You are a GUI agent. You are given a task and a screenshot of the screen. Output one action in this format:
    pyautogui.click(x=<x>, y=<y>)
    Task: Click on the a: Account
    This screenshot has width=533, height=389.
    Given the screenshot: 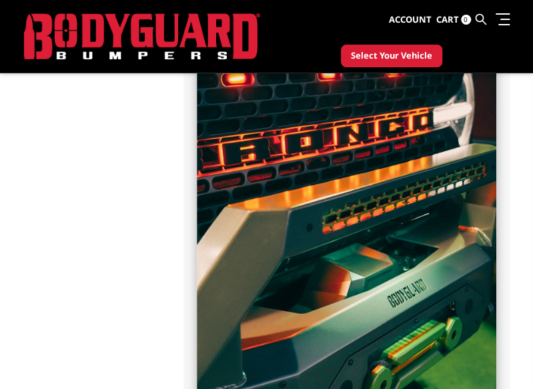 What is the action you would take?
    pyautogui.click(x=410, y=20)
    